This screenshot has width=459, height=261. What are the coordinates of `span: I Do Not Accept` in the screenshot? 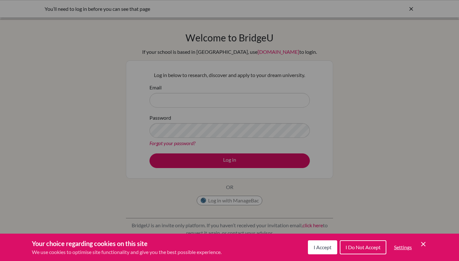 It's located at (363, 247).